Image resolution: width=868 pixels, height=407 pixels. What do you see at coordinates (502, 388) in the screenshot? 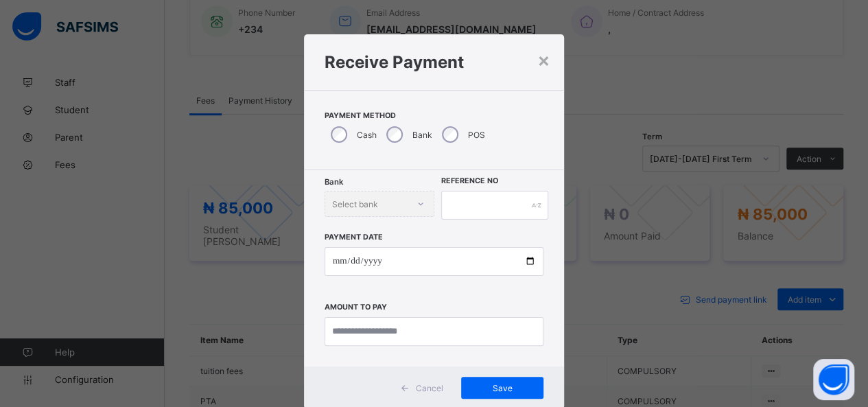
I see `span: Save` at bounding box center [502, 388].